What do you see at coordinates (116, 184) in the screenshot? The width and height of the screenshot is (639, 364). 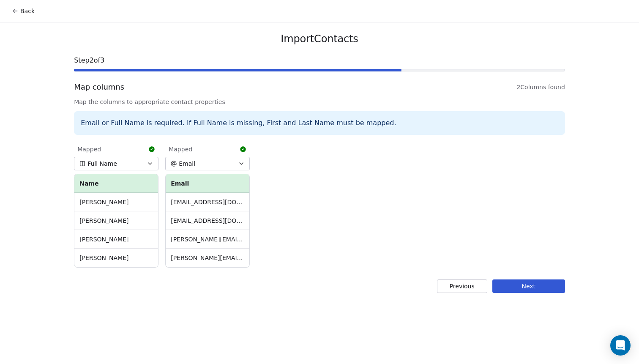 I see `th: Name` at bounding box center [116, 184].